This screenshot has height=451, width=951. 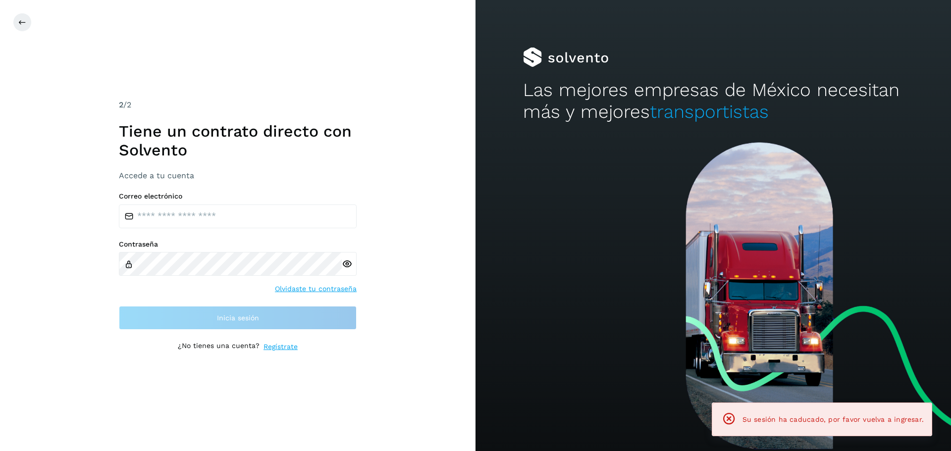 I want to click on label: Contraseña, so click(x=238, y=244).